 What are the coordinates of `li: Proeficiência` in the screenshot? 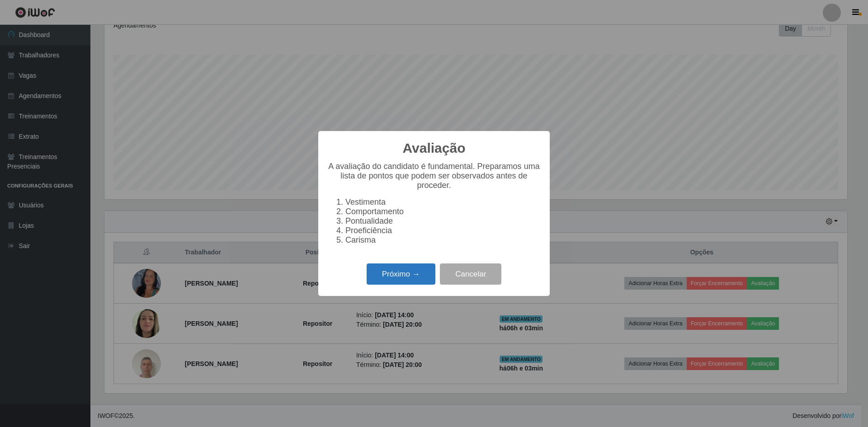 It's located at (443, 231).